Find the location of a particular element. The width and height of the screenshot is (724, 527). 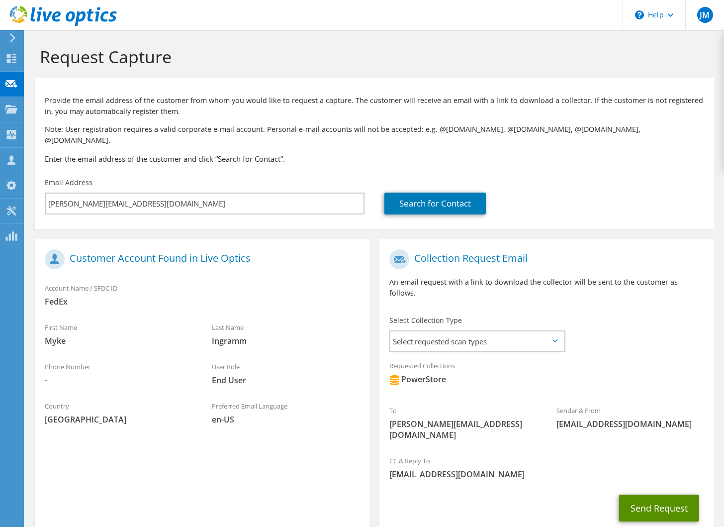

div: Preferred Email Language is located at coordinates (286, 412).